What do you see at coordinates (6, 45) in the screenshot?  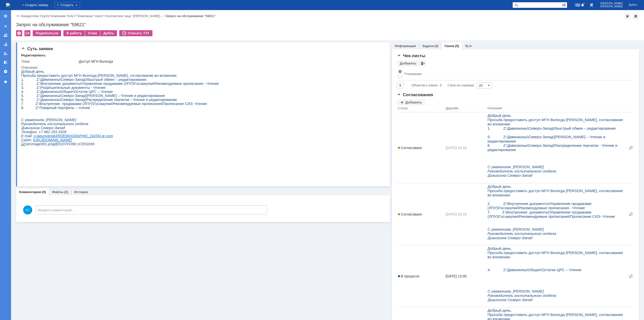 I see `a: Заявки в моей ответственности` at bounding box center [6, 45].